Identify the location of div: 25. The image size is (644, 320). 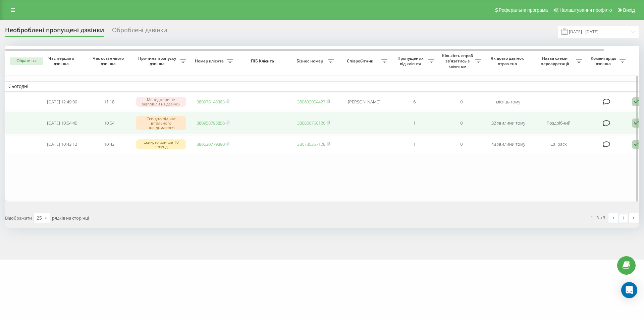
(39, 218).